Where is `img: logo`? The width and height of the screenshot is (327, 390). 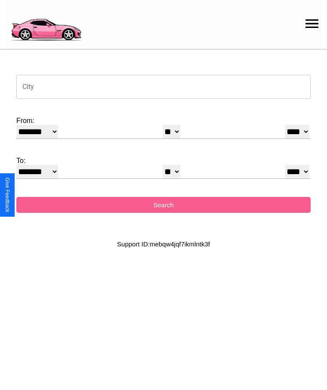
img: logo is located at coordinates (46, 24).